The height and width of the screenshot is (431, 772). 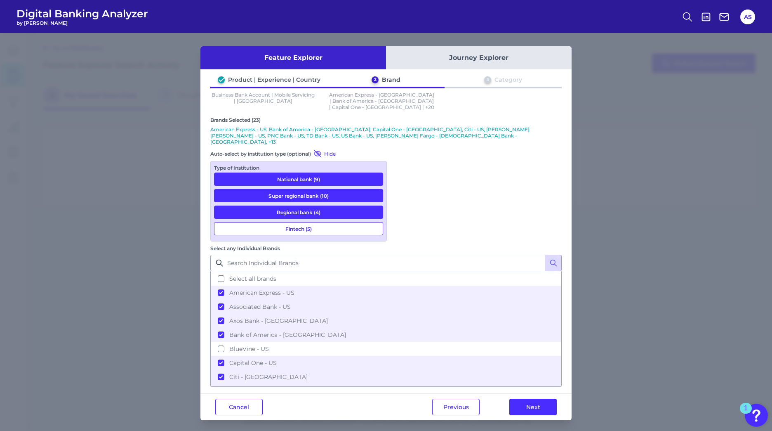 I want to click on div: Brand, so click(x=391, y=80).